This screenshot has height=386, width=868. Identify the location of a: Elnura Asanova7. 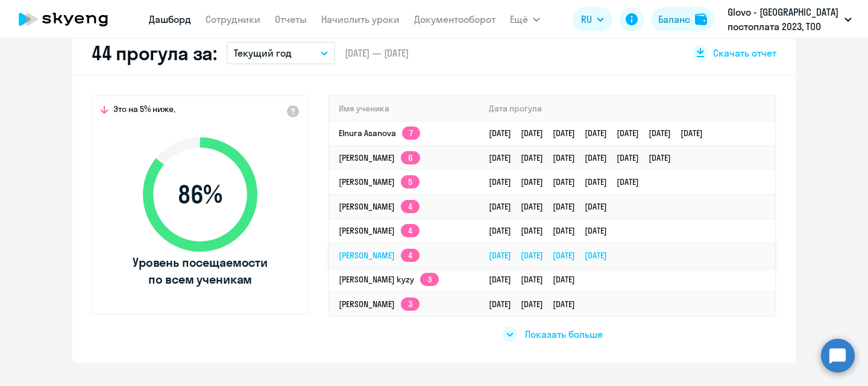
(379, 133).